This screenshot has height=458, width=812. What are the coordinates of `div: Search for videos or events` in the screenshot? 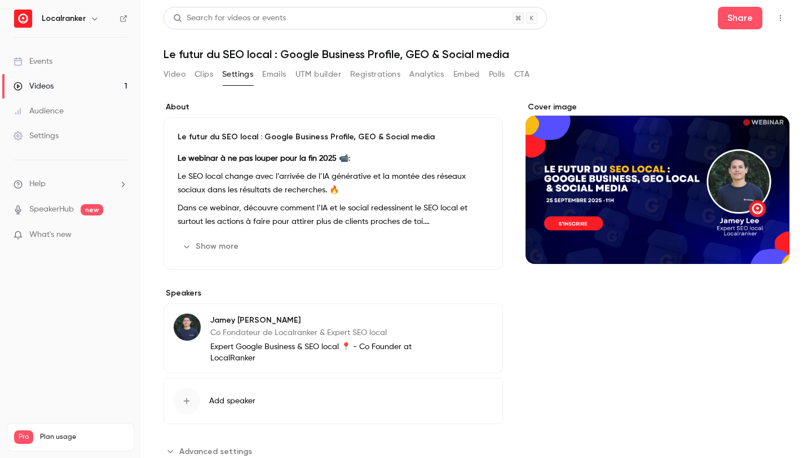 It's located at (229, 18).